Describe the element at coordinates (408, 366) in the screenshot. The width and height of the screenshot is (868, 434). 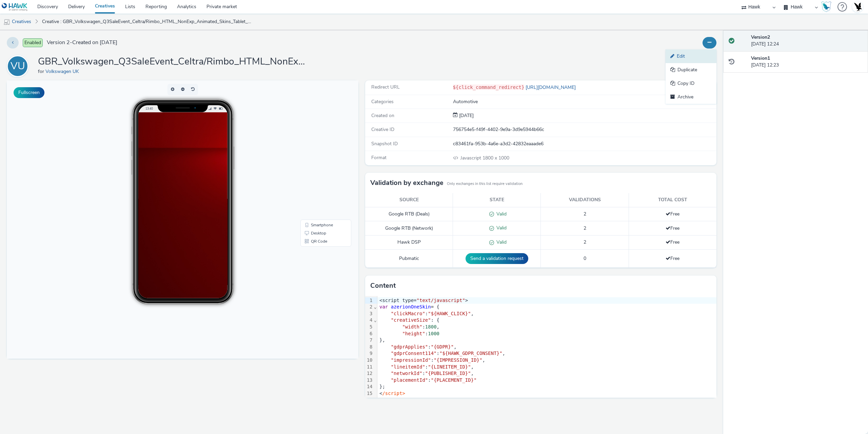
I see `span: "lineitemId"` at that location.